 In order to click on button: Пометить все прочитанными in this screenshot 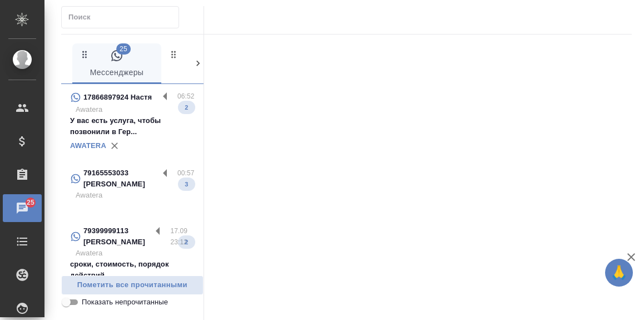, I will do `click(132, 285)`.